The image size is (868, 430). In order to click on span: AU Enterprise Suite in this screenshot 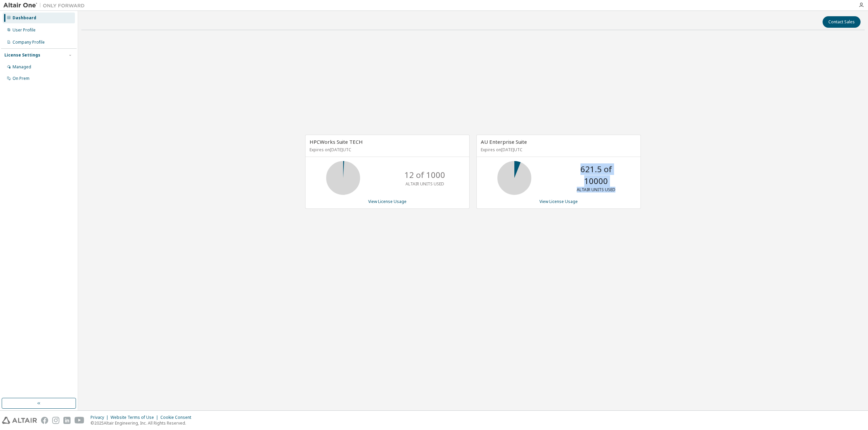, I will do `click(504, 142)`.